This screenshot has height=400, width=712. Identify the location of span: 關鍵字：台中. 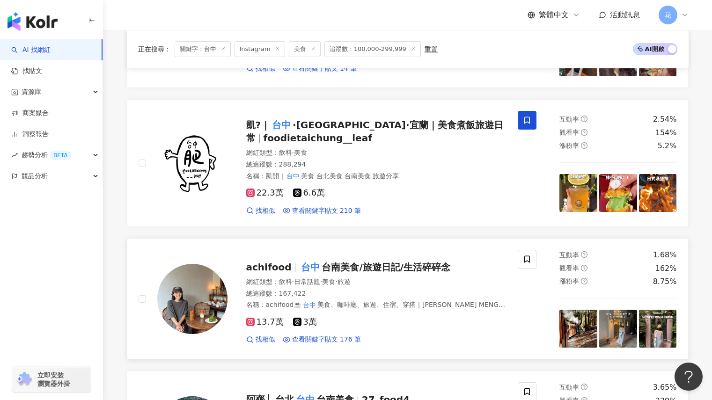
(203, 49).